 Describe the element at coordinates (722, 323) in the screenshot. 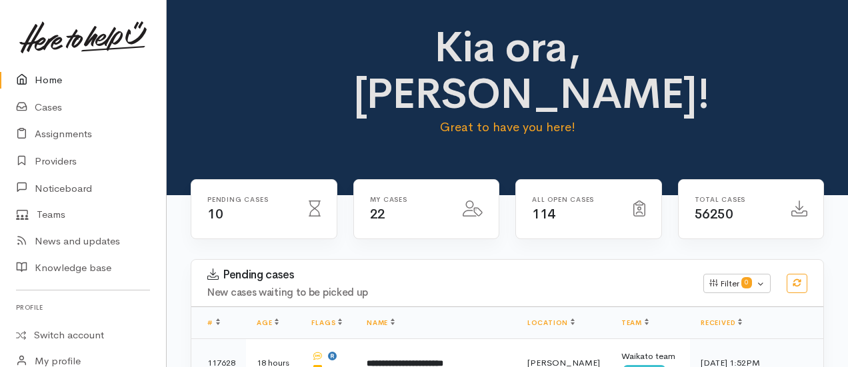

I see `a: Received` at that location.